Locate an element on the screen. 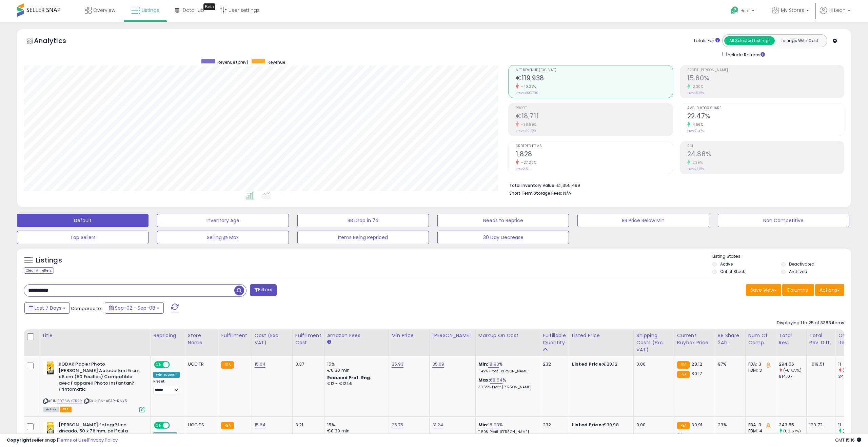 Image resolution: width=868 pixels, height=447 pixels. div: 97% is located at coordinates (729, 364).